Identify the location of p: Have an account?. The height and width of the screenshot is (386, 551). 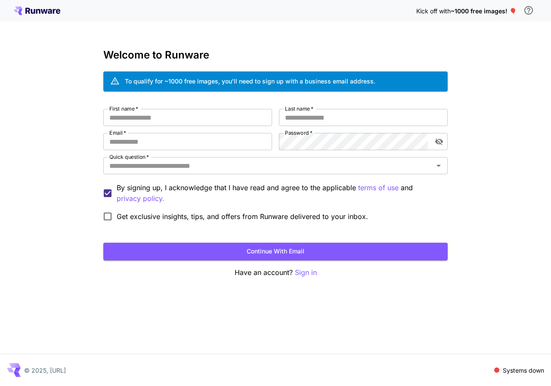
(275, 272).